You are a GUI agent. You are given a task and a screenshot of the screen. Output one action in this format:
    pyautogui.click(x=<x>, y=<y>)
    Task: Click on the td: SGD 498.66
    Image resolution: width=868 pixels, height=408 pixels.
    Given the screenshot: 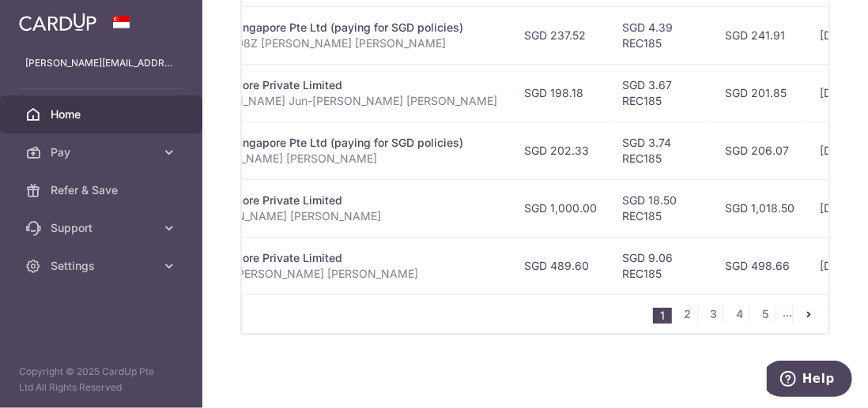 What is the action you would take?
    pyautogui.click(x=760, y=265)
    